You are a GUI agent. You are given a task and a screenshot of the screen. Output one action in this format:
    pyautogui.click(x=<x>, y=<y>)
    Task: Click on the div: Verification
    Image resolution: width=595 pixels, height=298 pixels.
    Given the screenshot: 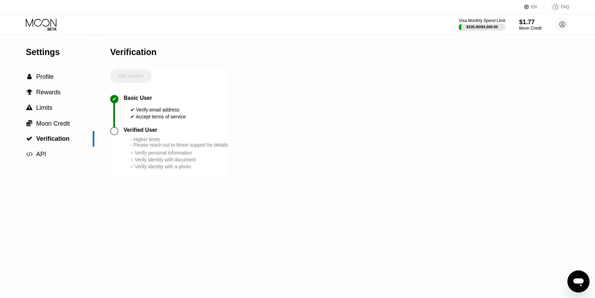 What is the action you would take?
    pyautogui.click(x=133, y=52)
    